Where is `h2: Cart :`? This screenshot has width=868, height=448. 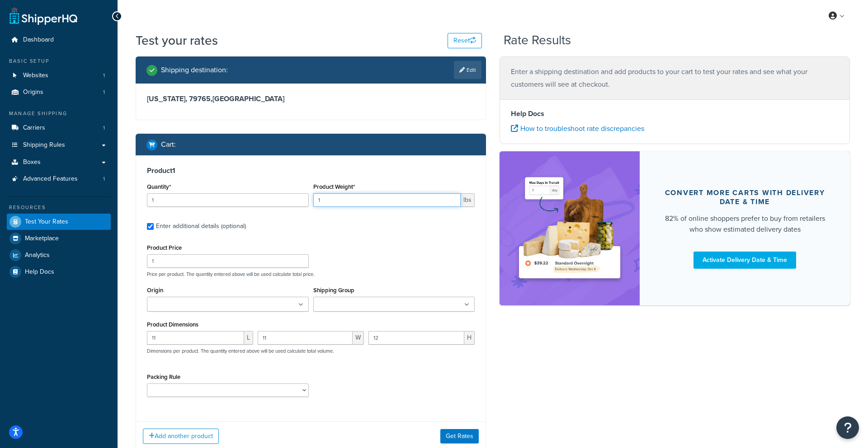
h2: Cart : is located at coordinates (168, 144).